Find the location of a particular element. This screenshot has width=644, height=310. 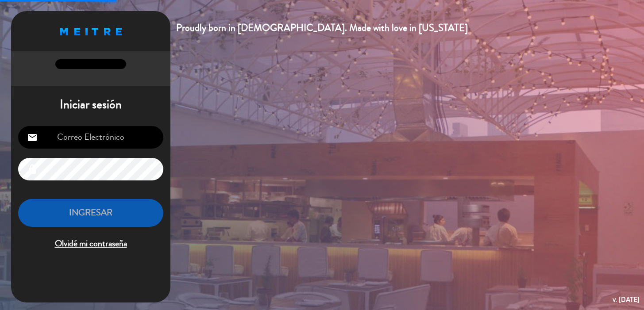

button: INGRESAR is located at coordinates (91, 213).